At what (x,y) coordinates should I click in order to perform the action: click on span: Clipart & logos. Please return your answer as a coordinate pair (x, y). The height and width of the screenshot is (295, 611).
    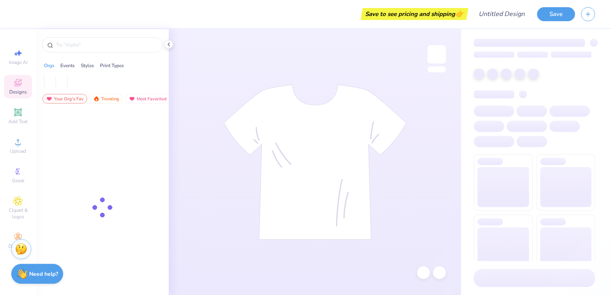
    Looking at the image, I should click on (18, 214).